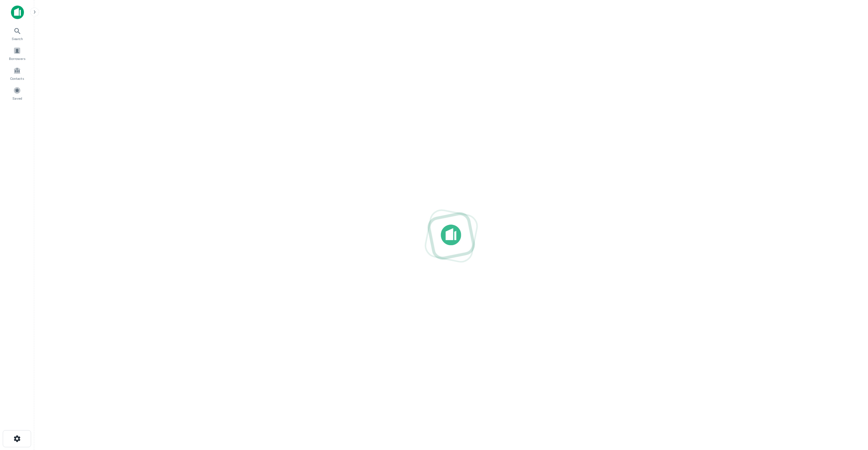 Image resolution: width=868 pixels, height=450 pixels. Describe the element at coordinates (17, 34) in the screenshot. I see `div: Search` at that location.